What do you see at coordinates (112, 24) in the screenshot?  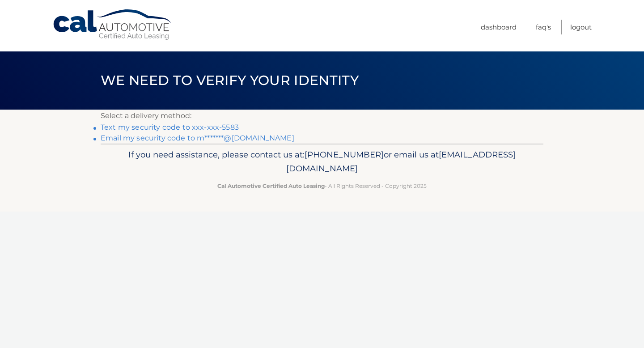 I see `a: Cal Automotive` at bounding box center [112, 24].